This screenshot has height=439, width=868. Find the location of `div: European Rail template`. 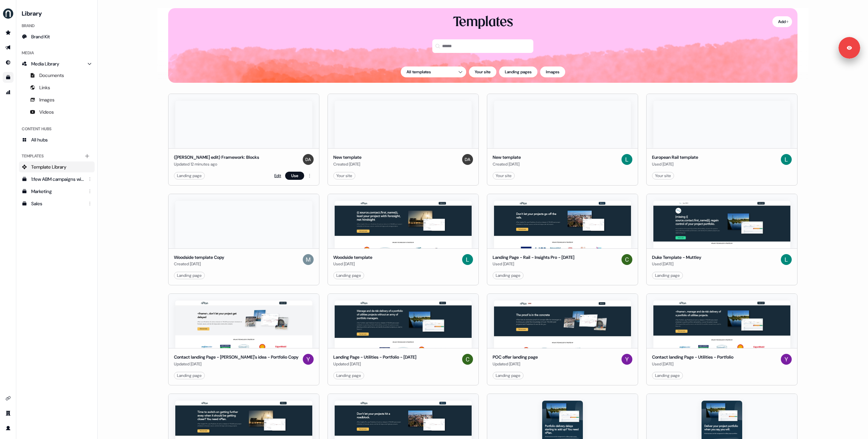

div: European Rail template is located at coordinates (675, 157).